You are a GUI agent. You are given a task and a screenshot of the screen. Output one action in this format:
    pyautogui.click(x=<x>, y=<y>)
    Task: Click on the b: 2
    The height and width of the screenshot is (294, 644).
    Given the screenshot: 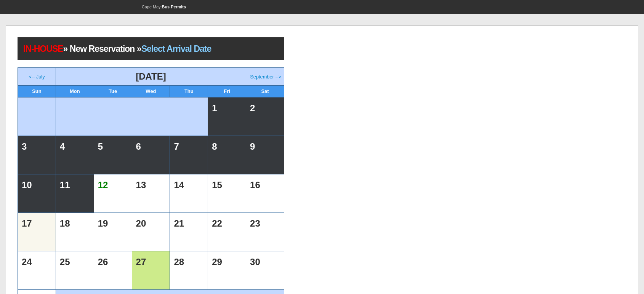 What is the action you would take?
    pyautogui.click(x=252, y=108)
    